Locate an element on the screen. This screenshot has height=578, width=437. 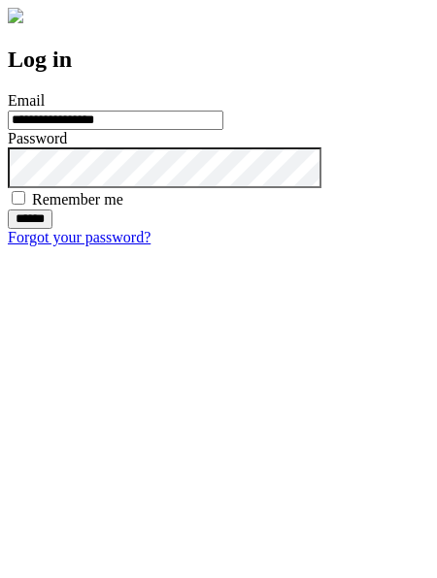
label: Remember me is located at coordinates (78, 199).